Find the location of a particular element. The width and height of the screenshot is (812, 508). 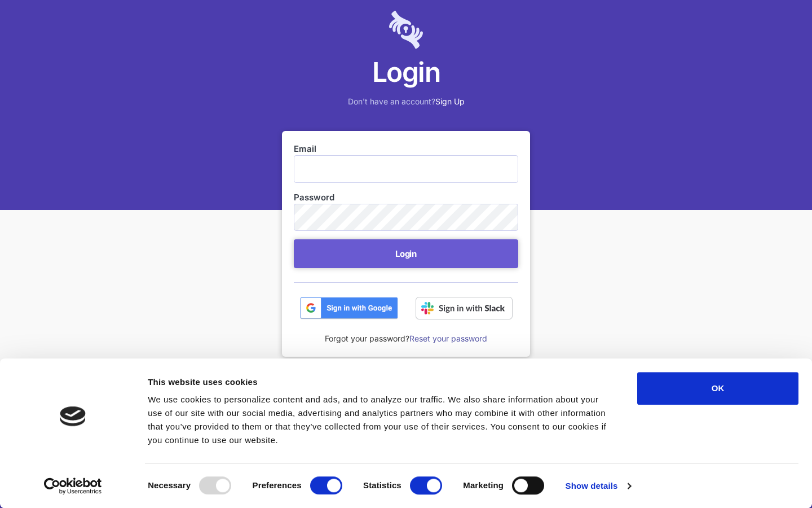

strong: Statistics is located at coordinates (382, 485).